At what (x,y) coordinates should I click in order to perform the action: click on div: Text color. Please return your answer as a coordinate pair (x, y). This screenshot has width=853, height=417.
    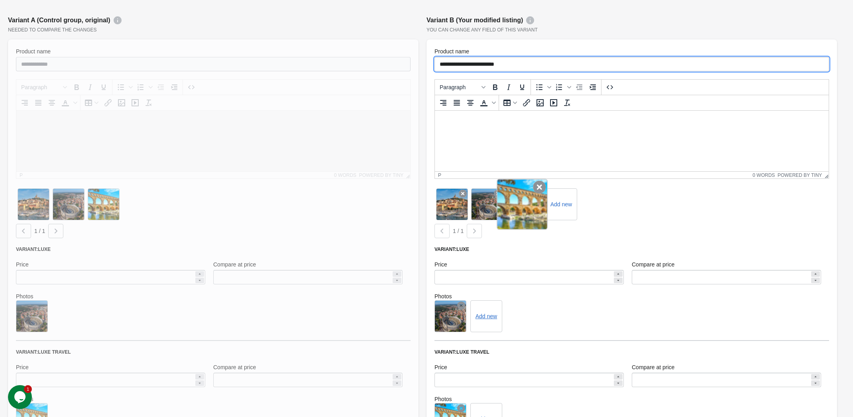
    Looking at the image, I should click on (487, 103).